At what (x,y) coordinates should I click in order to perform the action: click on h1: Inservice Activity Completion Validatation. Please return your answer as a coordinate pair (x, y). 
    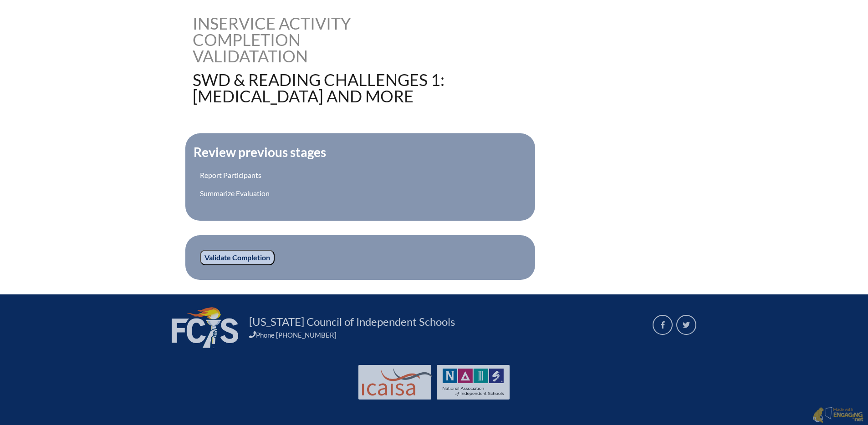
    Looking at the image, I should click on (284, 40).